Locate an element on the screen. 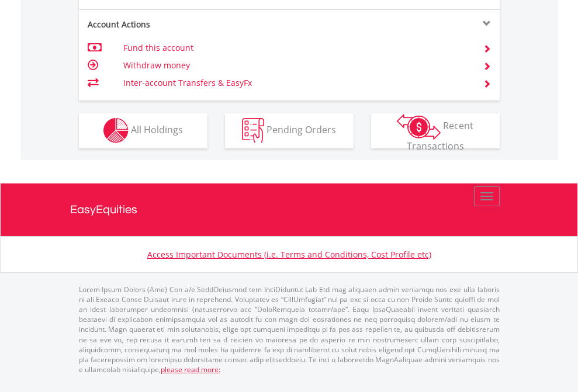 The height and width of the screenshot is (392, 578). td: Fund this account is located at coordinates (296, 48).